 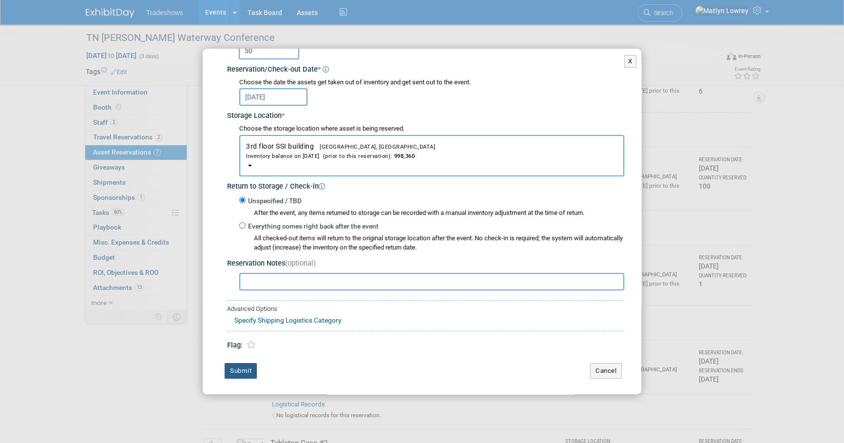 What do you see at coordinates (273, 201) in the screenshot?
I see `label: Unspecified / TBD` at bounding box center [273, 201].